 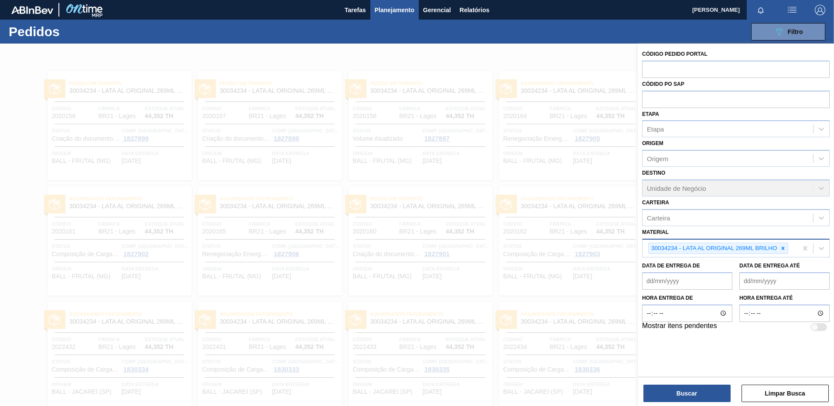 What do you see at coordinates (32, 10) in the screenshot?
I see `img: TNhmsLtSVTkK8tSr43FrP2fwEKptu5GPRR3wAAAABJRU5ErkJggg==` at bounding box center [32, 10].